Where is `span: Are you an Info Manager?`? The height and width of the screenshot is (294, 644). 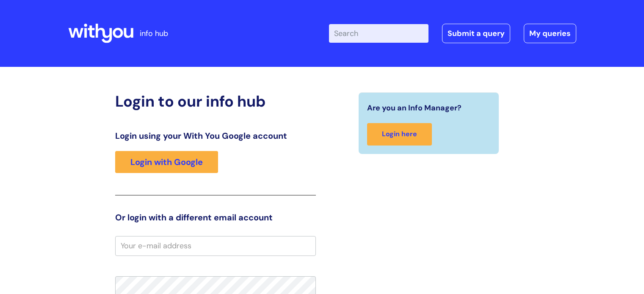
span: Are you an Info Manager? is located at coordinates (414, 108).